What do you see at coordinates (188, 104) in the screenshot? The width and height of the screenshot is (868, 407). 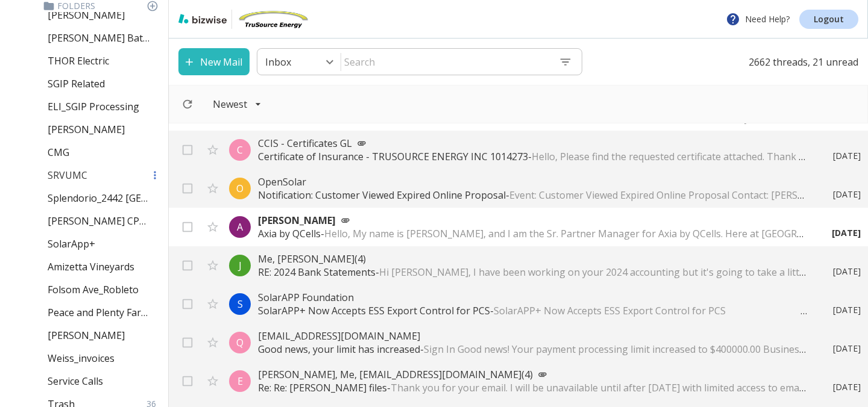 I see `button: Refresh` at bounding box center [188, 104].